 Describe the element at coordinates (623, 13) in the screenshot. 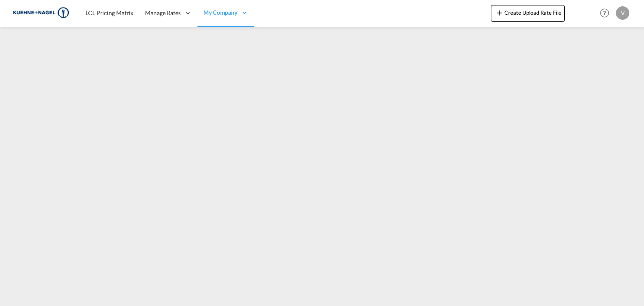

I see `div: V` at that location.